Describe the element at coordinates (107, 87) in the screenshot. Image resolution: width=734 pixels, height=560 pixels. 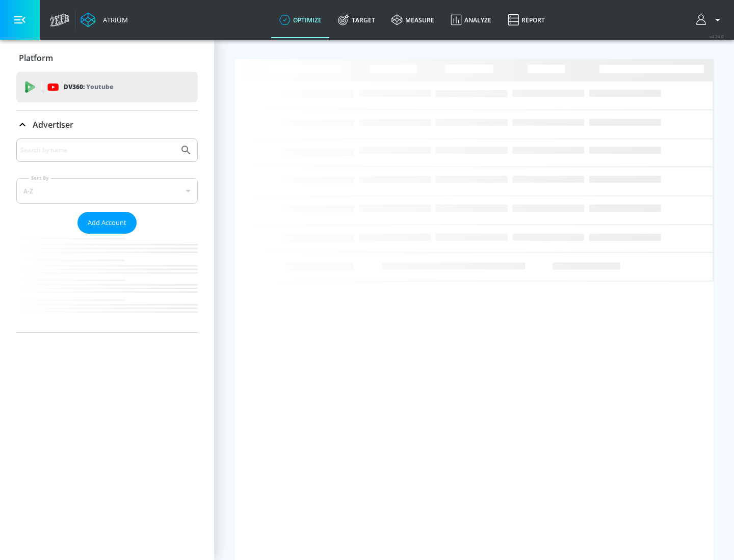
I see `div: DV360: Youtube` at that location.